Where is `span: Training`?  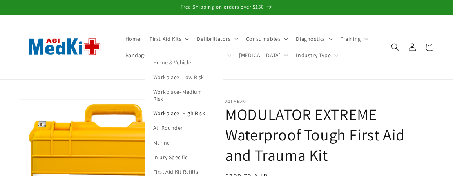 span: Training is located at coordinates (351, 39).